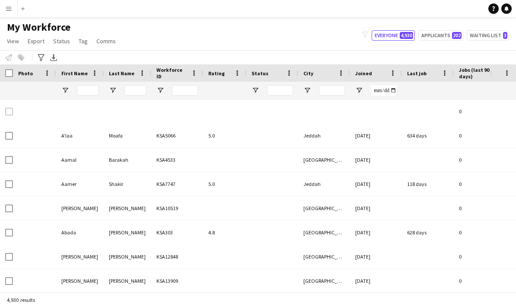  Describe the element at coordinates (127, 159) in the screenshot. I see `div: Barakah` at that location.